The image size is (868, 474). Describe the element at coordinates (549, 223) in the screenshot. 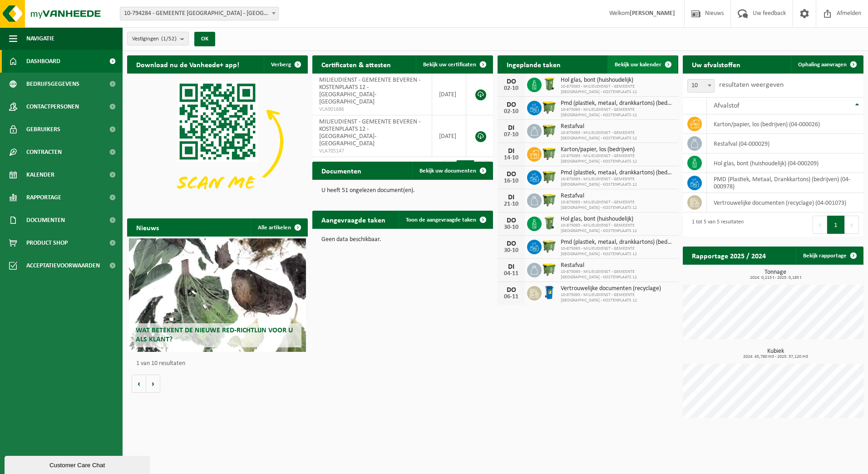

I see `img: WB-0240-HPE-GN-50` at that location.